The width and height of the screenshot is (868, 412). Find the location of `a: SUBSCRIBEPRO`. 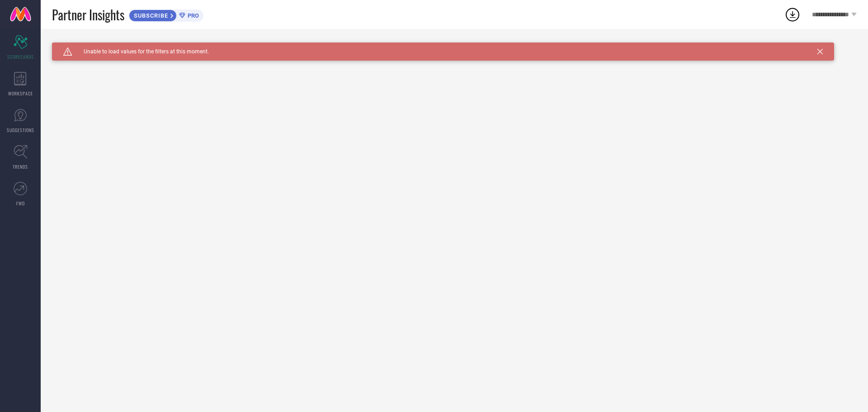

a: SUBSCRIBEPRO is located at coordinates (166, 15).